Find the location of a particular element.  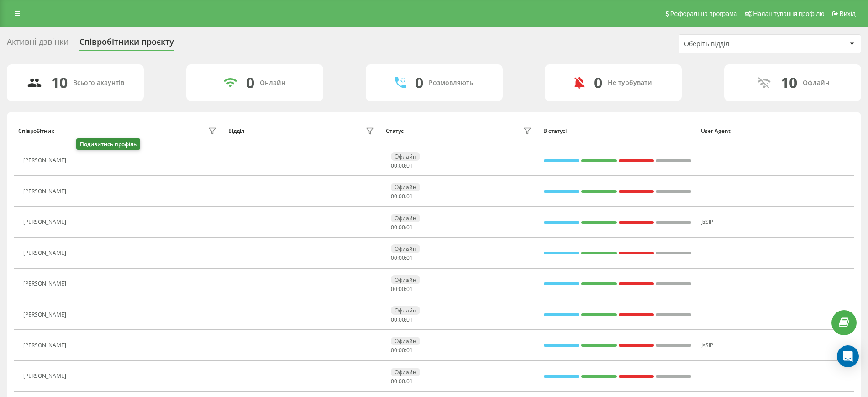

div: Онлайн is located at coordinates (273, 82).